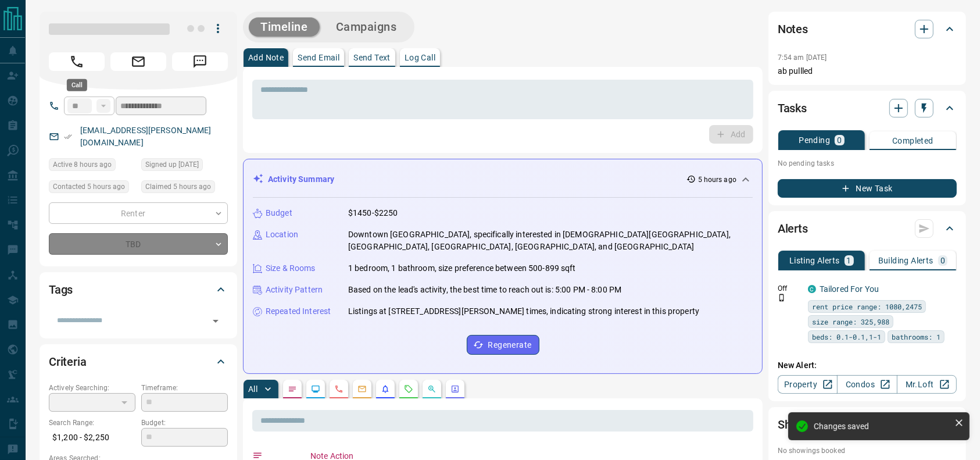 Image resolution: width=980 pixels, height=460 pixels. I want to click on p: $1450-$2250, so click(373, 213).